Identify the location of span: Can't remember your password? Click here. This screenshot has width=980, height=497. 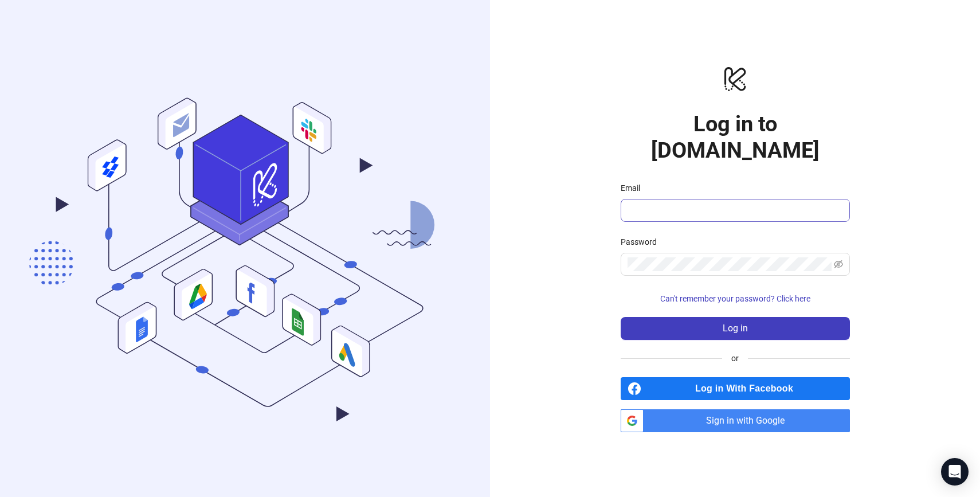
(735, 299).